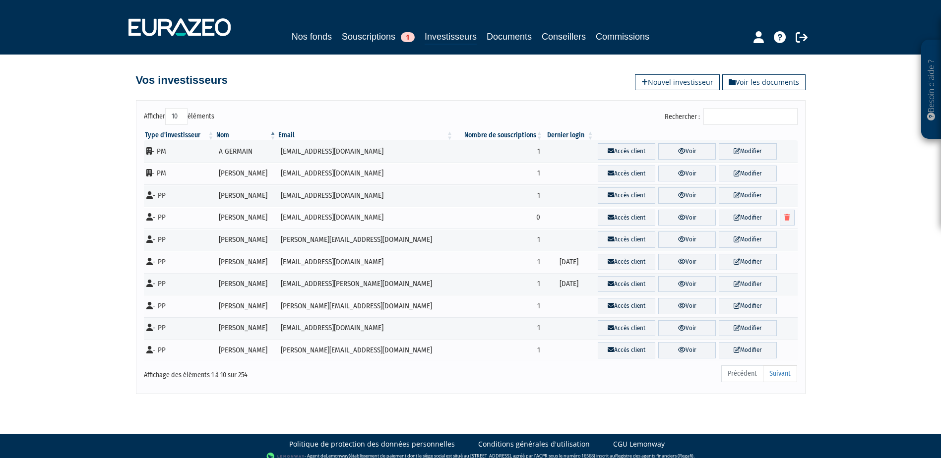  Describe the element at coordinates (311, 37) in the screenshot. I see `a: Nos fonds` at that location.